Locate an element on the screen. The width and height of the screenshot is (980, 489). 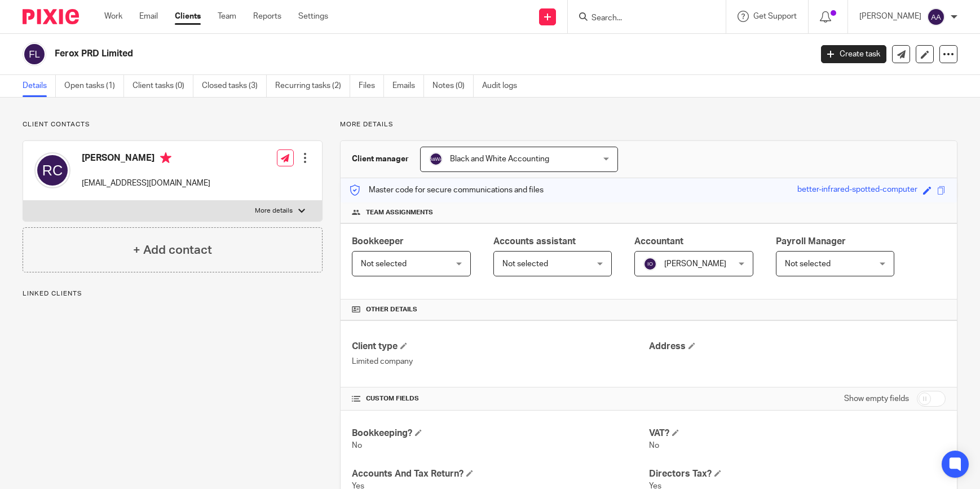
p: Client contacts is located at coordinates (172, 125).